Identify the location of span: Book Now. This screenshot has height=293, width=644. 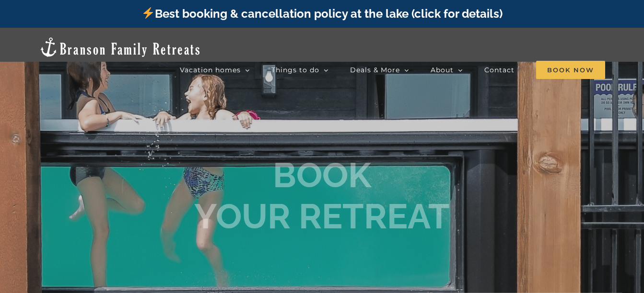
(571, 70).